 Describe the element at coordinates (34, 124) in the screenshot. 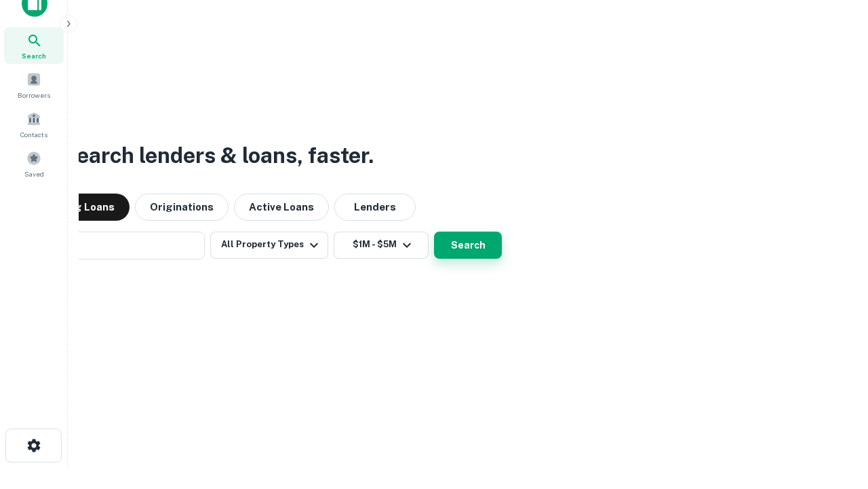

I see `a: Contacts` at that location.